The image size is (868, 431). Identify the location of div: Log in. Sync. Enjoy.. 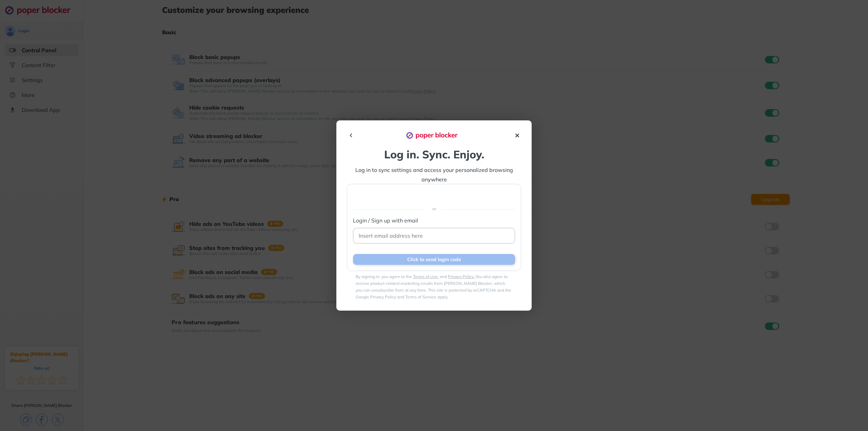
(434, 155).